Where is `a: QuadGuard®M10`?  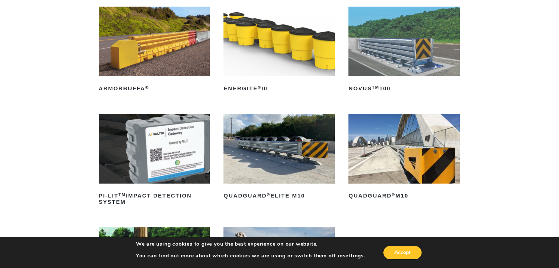 a: QuadGuard®M10 is located at coordinates (404, 158).